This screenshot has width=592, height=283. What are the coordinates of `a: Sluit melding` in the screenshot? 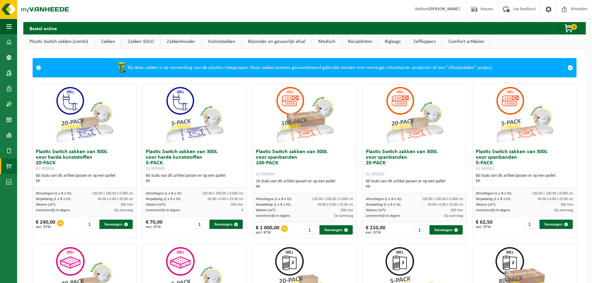 It's located at (570, 68).